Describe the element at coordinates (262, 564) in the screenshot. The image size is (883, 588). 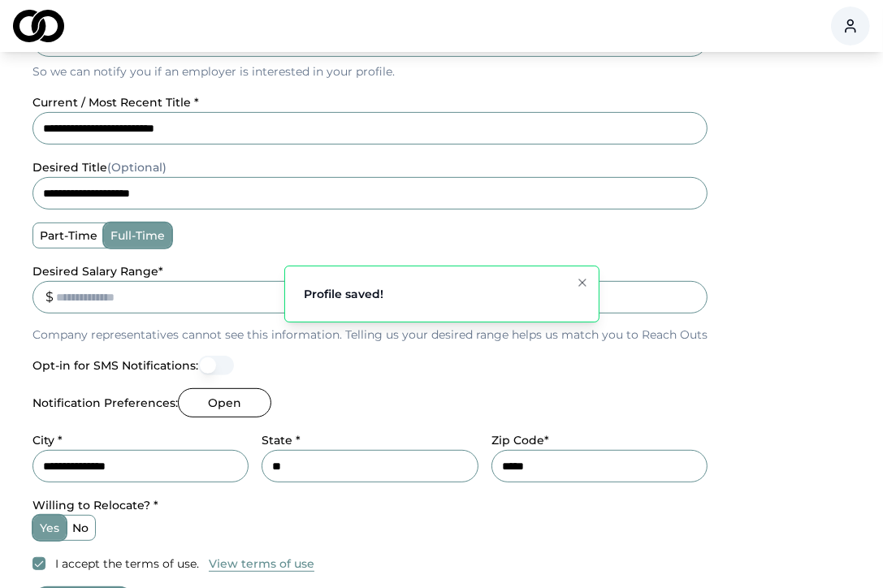
I see `button: View terms of use` at that location.